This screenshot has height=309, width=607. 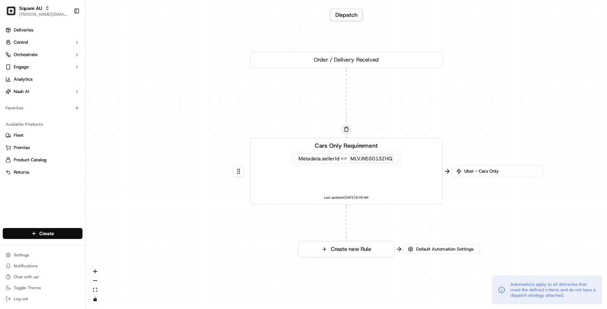 I want to click on a: Product Catalog, so click(x=42, y=160).